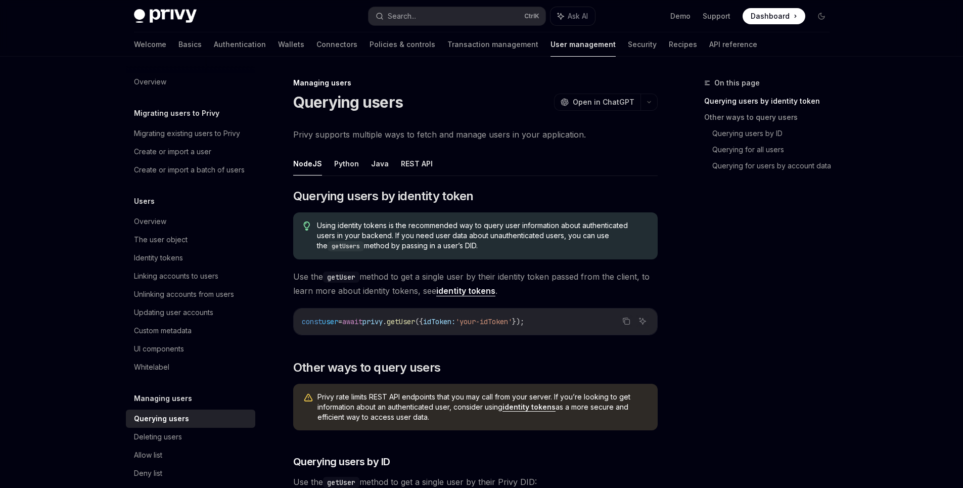  I want to click on span: Privy rate limits REST API endpoints that you may call from your server. If you’re looking to get..., so click(482, 407).